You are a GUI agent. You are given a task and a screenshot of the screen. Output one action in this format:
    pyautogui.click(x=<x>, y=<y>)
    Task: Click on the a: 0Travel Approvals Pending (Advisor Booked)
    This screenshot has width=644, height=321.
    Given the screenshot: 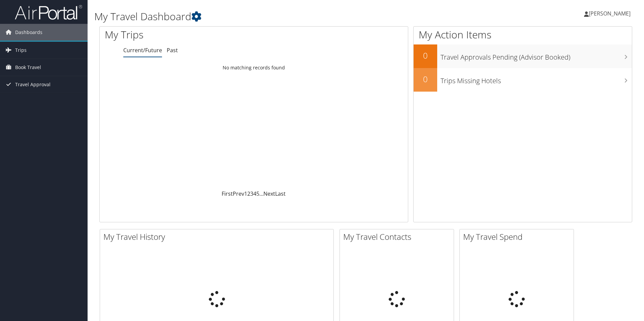 What is the action you would take?
    pyautogui.click(x=523, y=57)
    